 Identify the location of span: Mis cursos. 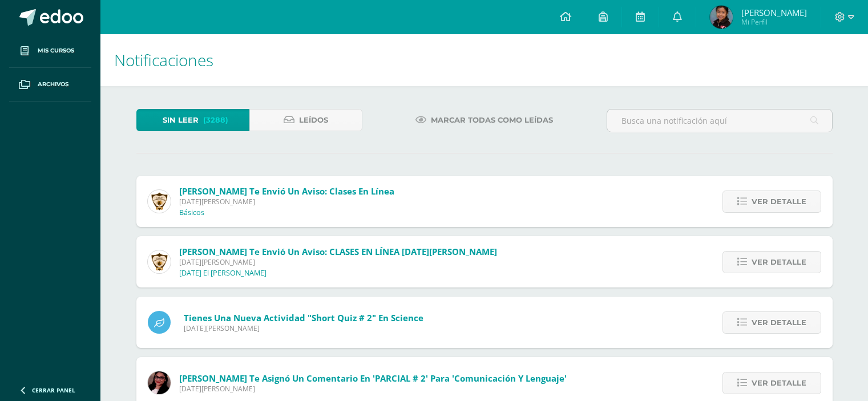
(56, 51).